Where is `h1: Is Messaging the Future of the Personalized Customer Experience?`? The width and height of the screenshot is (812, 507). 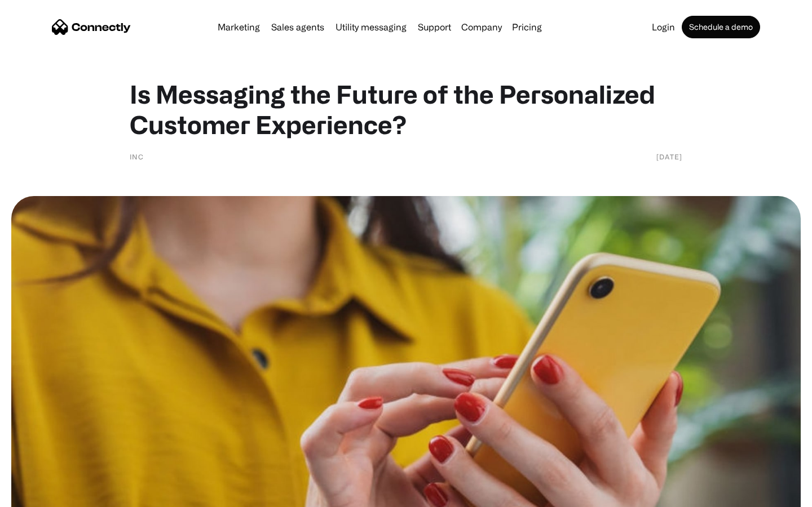 h1: Is Messaging the Future of the Personalized Customer Experience? is located at coordinates (406, 109).